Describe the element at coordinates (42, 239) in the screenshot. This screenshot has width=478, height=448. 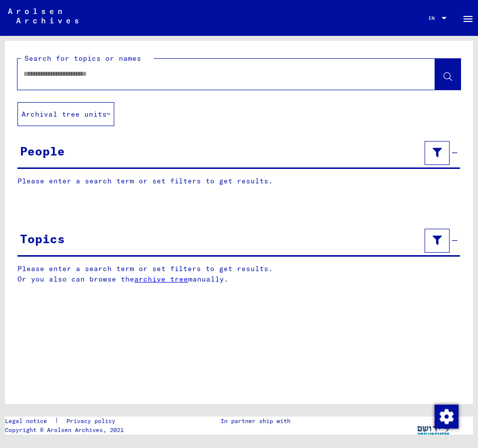
I see `div: Topics` at that location.